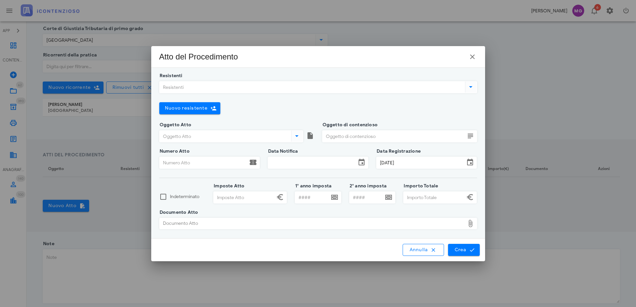  I want to click on button: Nuovo resistente, so click(190, 108).